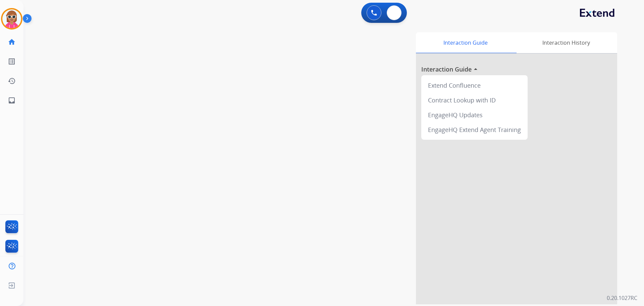  I want to click on p: 0.20.1027RC, so click(622, 298).